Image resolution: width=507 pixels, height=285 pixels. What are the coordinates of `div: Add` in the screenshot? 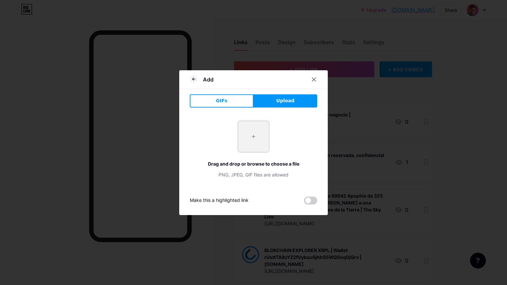 It's located at (208, 80).